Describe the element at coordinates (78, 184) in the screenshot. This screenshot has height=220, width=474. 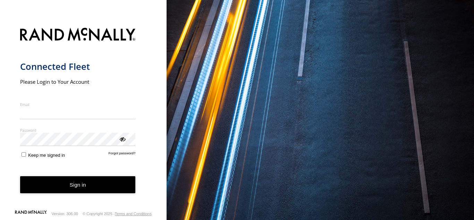
I see `button: Sign in` at that location.